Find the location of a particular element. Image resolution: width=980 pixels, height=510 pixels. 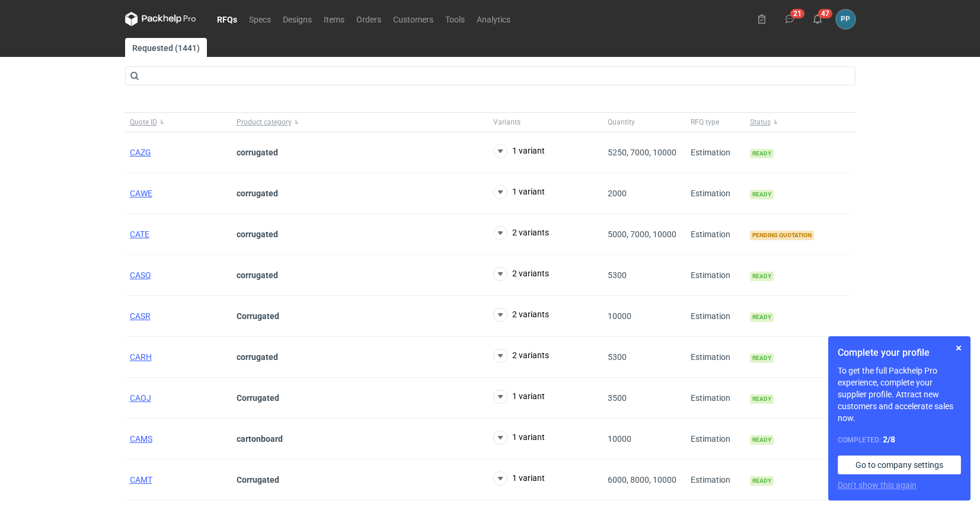

button: 47 is located at coordinates (817, 19).